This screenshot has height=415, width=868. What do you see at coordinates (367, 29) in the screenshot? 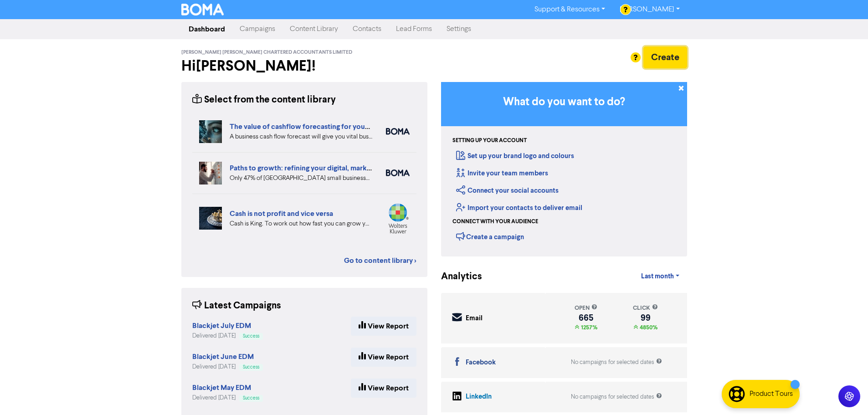
I see `a: Contacts` at bounding box center [367, 29].